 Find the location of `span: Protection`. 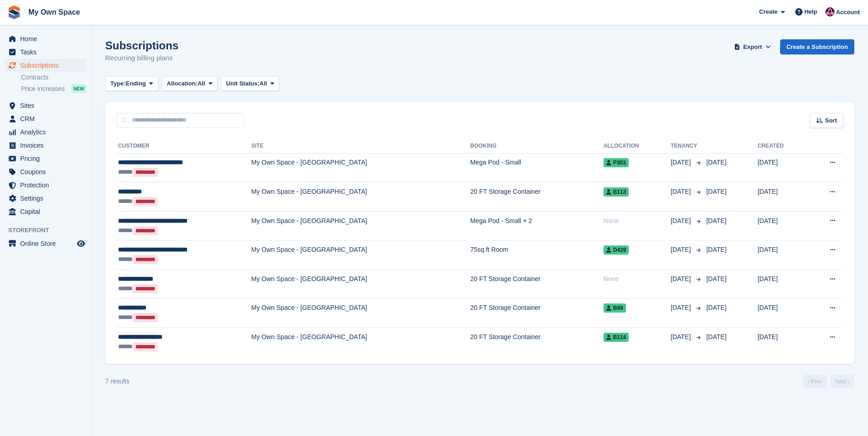

span: Protection is located at coordinates (47, 185).